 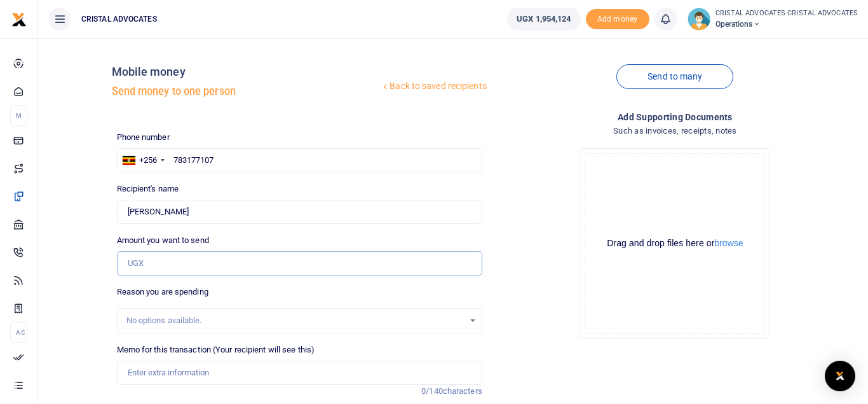 What do you see at coordinates (787, 24) in the screenshot?
I see `span: Operations` at bounding box center [787, 24].